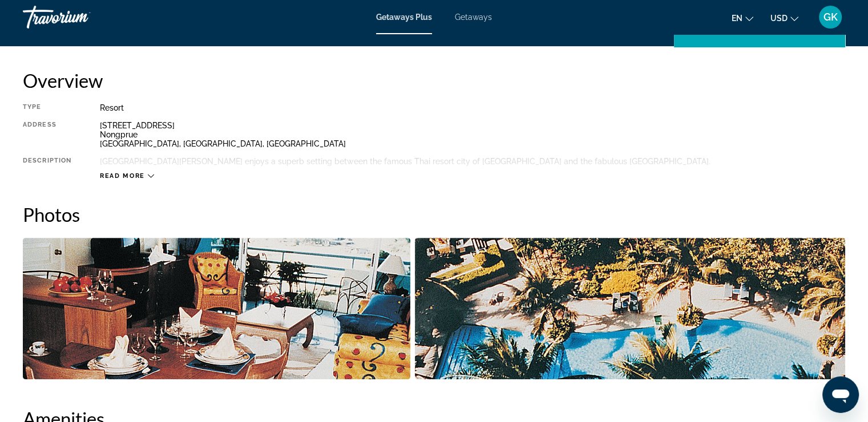 The width and height of the screenshot is (868, 422). I want to click on div: Description, so click(47, 161).